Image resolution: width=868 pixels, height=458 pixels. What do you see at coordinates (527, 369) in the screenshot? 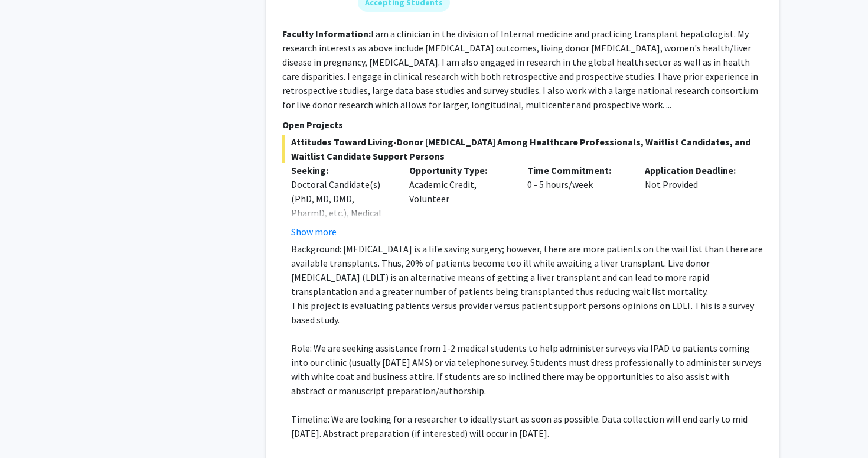
I see `p: Role: We are seeking assistance from 1-2 medical students to help administer surveys via IPAD to ...` at bounding box center [527, 369].